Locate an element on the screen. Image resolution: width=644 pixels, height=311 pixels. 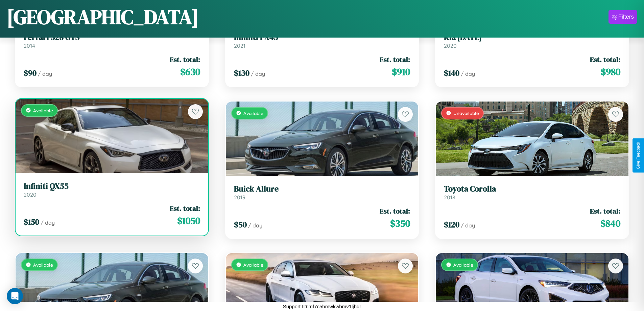
a: Ferrari 328 GTS2014 is located at coordinates (112, 41).